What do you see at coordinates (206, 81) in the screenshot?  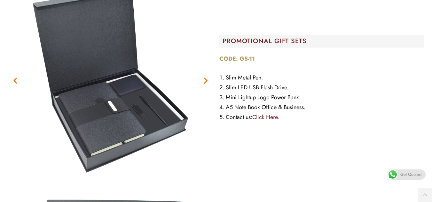 I see `div: Next slide` at bounding box center [206, 81].